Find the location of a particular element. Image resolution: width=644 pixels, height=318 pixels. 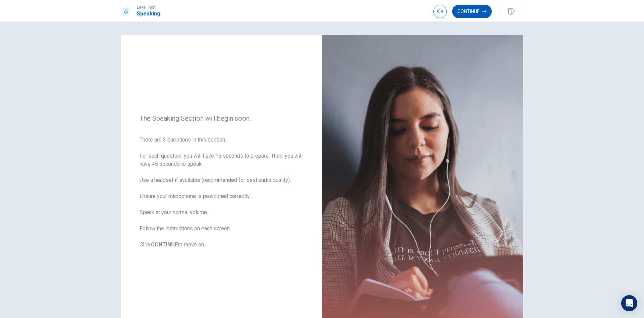

span: The Speaking Section will begin soon. is located at coordinates (221, 118).